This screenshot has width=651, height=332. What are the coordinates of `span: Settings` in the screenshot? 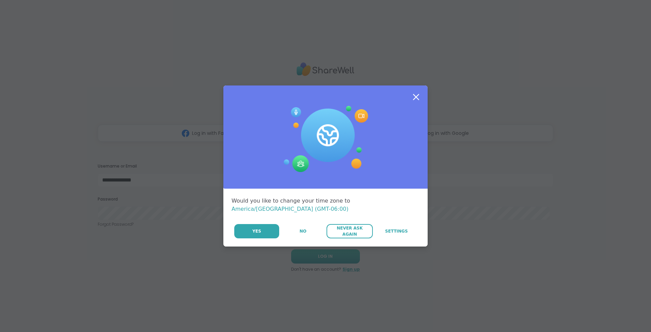 It's located at (396, 231).